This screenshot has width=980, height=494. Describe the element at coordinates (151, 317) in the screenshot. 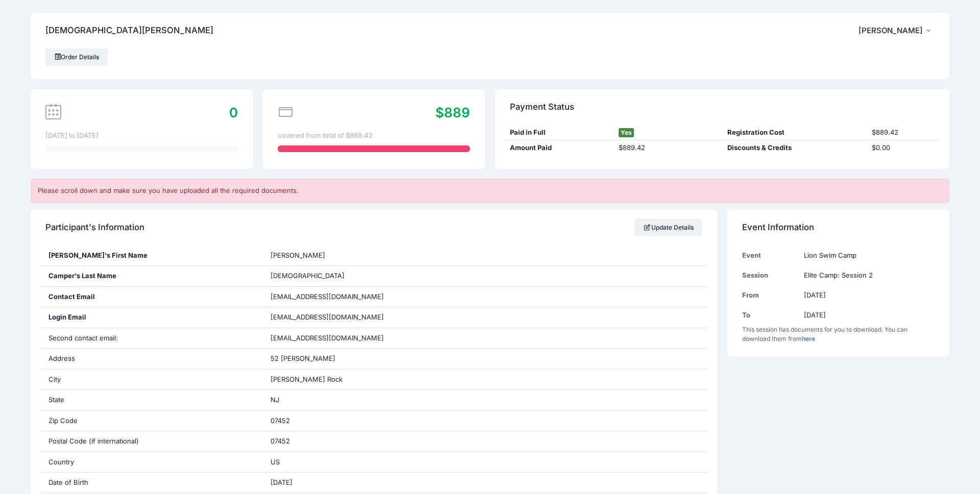

I see `div: Login Email` at that location.